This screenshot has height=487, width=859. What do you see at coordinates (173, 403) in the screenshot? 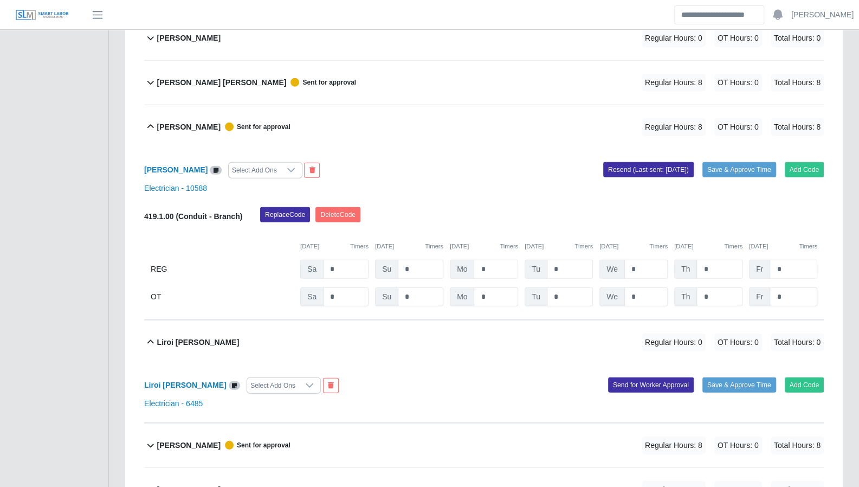
I see `a: Electrician - 6485` at bounding box center [173, 403].